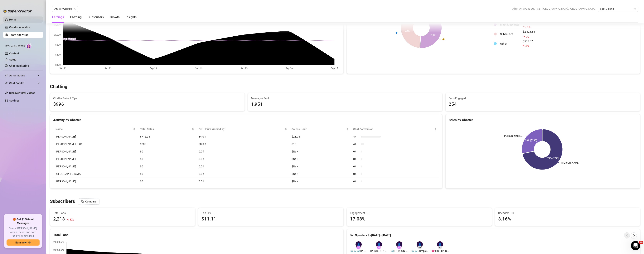 The image size is (644, 254). I want to click on span: arrow-right, so click(29, 243).